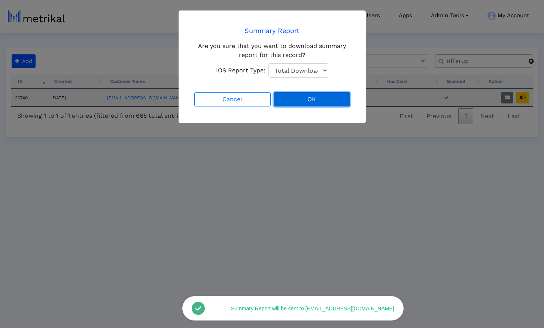  What do you see at coordinates (272, 60) in the screenshot?
I see `div: Are you sure that you want to download summary report for this record?` at bounding box center [272, 60].